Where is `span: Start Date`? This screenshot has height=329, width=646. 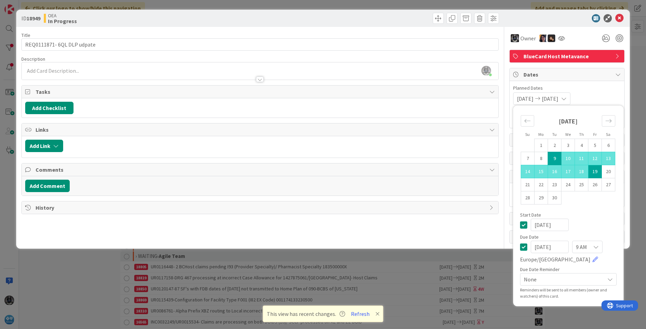 span: Start Date is located at coordinates (530, 215).